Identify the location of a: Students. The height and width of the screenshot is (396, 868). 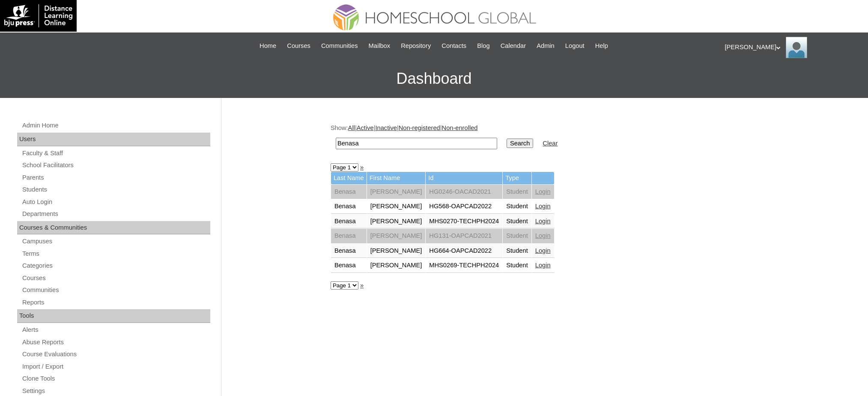
(116, 190).